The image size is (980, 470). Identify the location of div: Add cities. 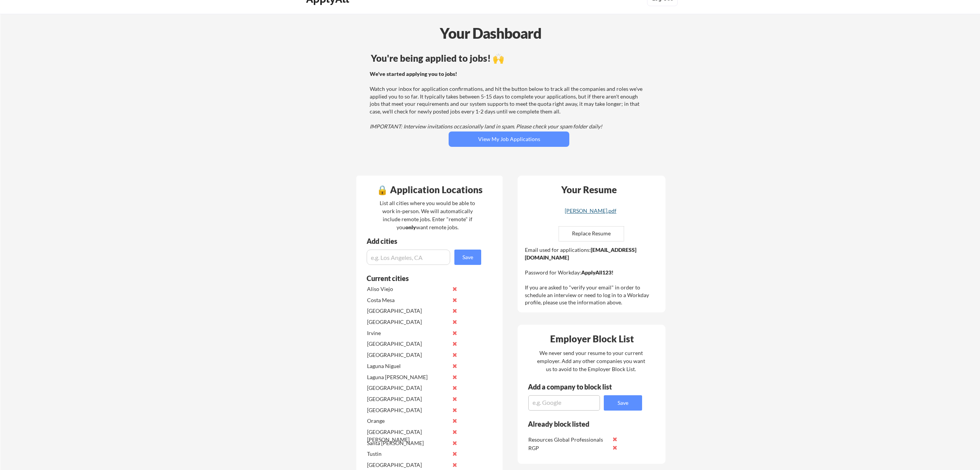
(425, 241).